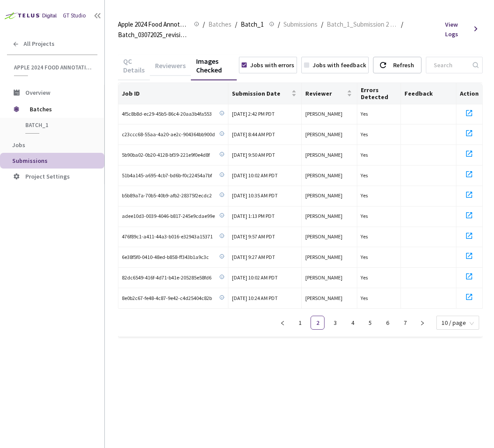  I want to click on span: 6e38f5f0-0410-48ed-b858-ff343b1a9c3c, so click(165, 257).